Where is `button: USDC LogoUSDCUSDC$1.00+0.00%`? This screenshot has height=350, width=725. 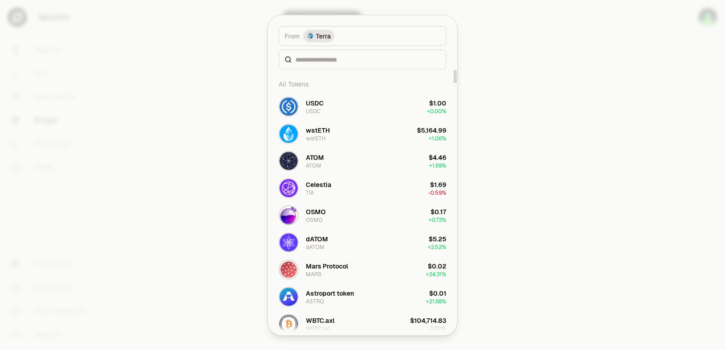 button: USDC LogoUSDCUSDC$1.00+0.00% is located at coordinates (363, 106).